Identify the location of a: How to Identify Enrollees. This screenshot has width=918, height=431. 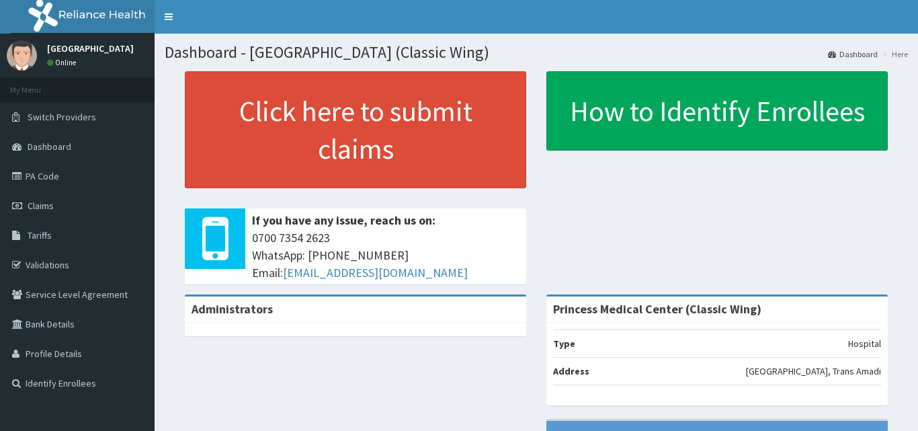
(717, 111).